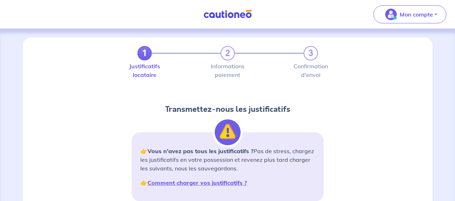 The image size is (455, 201). Describe the element at coordinates (417, 14) in the screenshot. I see `p: Mon compte` at that location.